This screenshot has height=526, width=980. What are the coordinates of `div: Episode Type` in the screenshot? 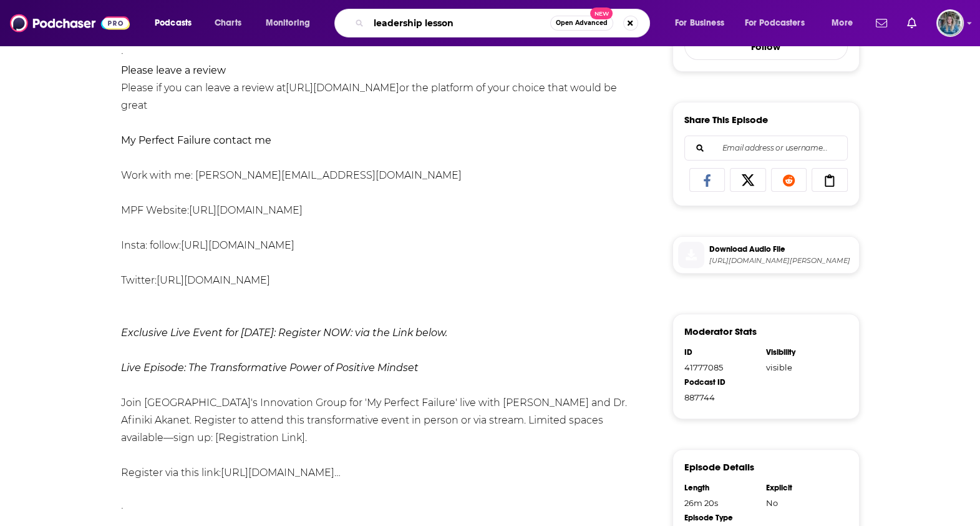 It's located at (721, 518).